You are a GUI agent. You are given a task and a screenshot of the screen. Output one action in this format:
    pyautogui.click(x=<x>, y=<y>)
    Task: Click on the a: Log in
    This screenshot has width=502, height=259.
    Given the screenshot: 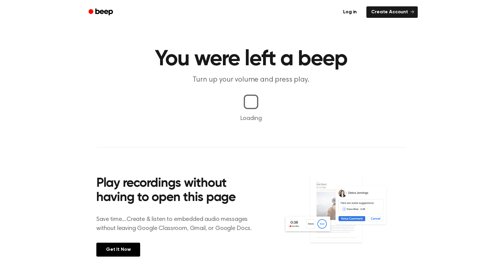 What is the action you would take?
    pyautogui.click(x=350, y=12)
    